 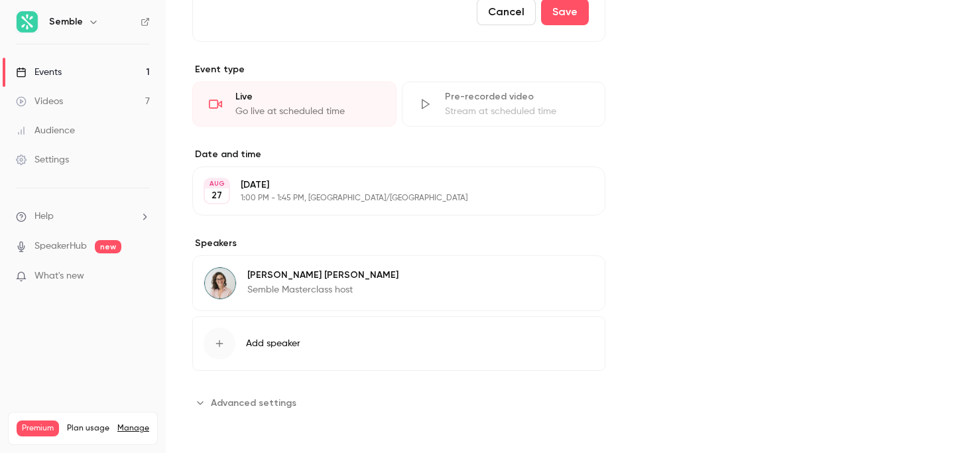 What do you see at coordinates (217, 195) in the screenshot?
I see `p: 27` at bounding box center [217, 195].